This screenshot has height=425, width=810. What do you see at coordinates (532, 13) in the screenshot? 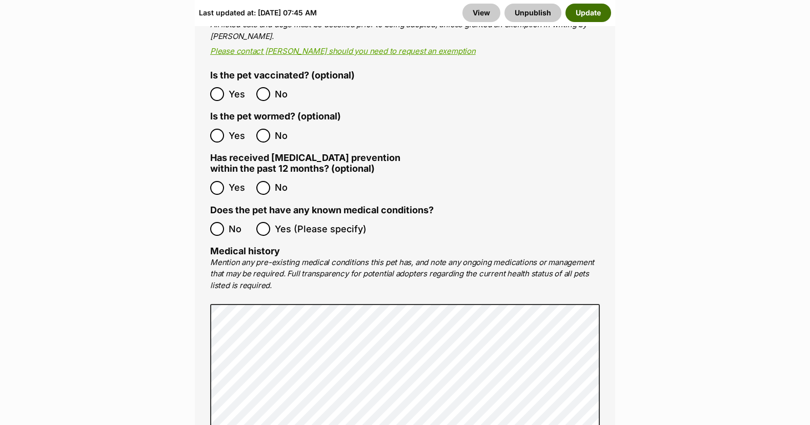
I see `button: Unpublish` at bounding box center [532, 13].